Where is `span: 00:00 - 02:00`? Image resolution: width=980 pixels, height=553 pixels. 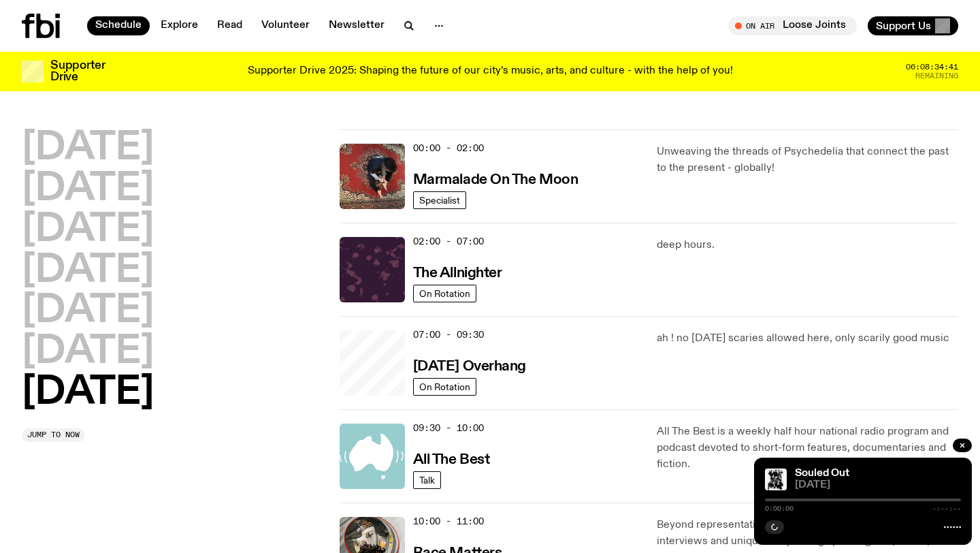 span: 00:00 - 02:00 is located at coordinates (449, 148).